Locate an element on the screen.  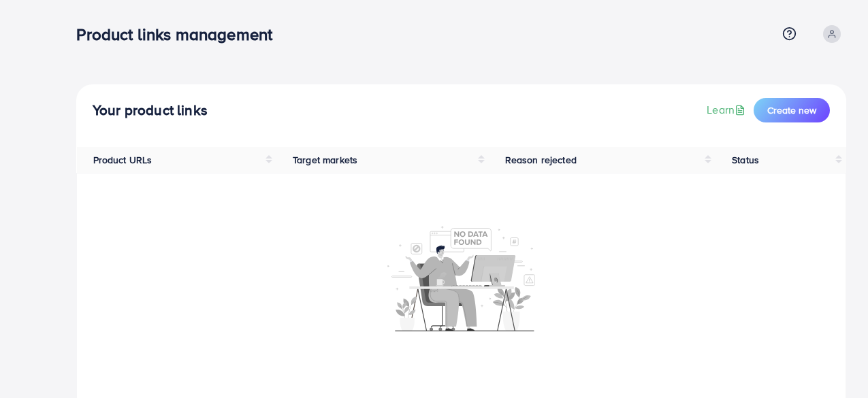
span: Reason rejected is located at coordinates (540, 160).